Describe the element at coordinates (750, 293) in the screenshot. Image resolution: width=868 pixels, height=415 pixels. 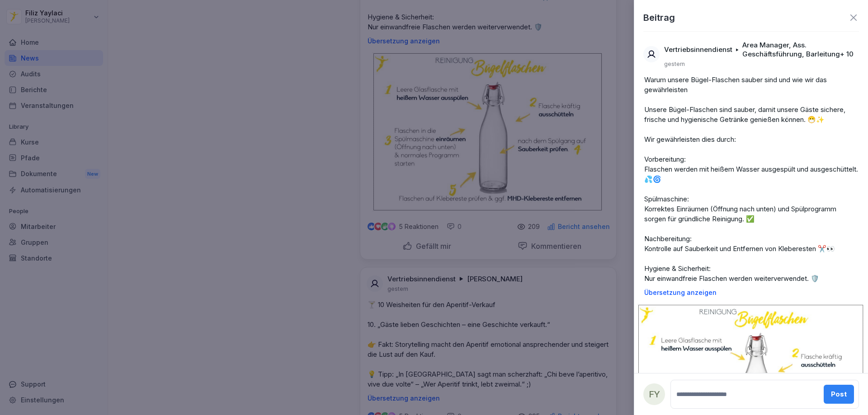
I see `p: Übersetzung anzeigen` at that location.